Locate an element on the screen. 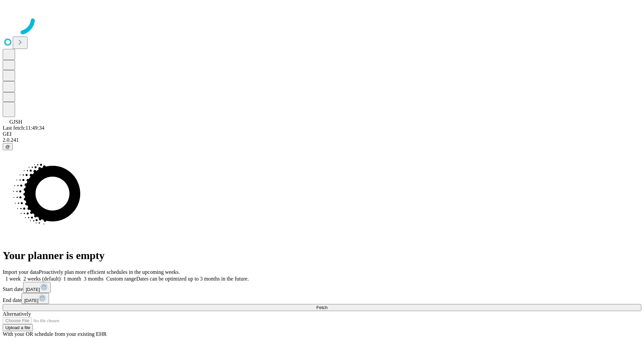 The height and width of the screenshot is (362, 644). h1: Your planner is empty is located at coordinates (322, 256).